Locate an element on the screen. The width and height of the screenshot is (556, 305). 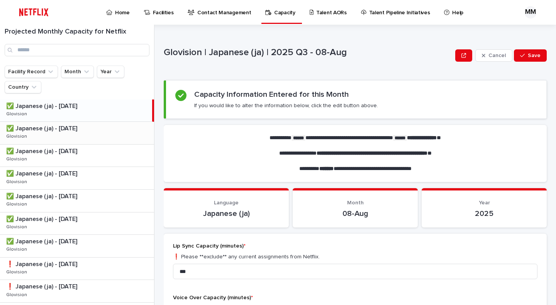
span: Month is located at coordinates (355, 203).